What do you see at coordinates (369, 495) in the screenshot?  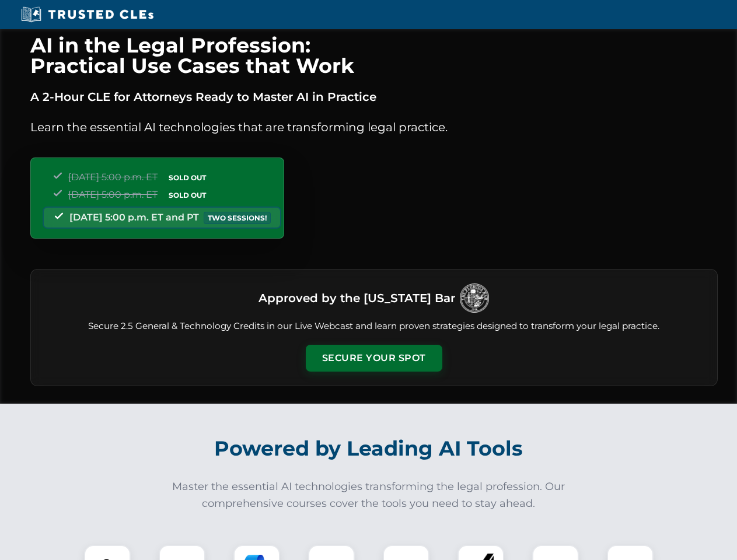 I see `p: Master the essential AI technologies transforming the legal profession. Our comprehensive courses...` at bounding box center [369, 495].